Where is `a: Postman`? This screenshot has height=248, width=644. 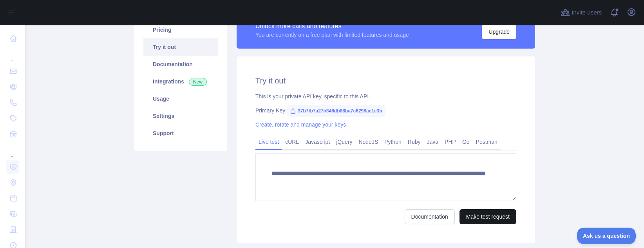
a: Postman is located at coordinates (486, 142).